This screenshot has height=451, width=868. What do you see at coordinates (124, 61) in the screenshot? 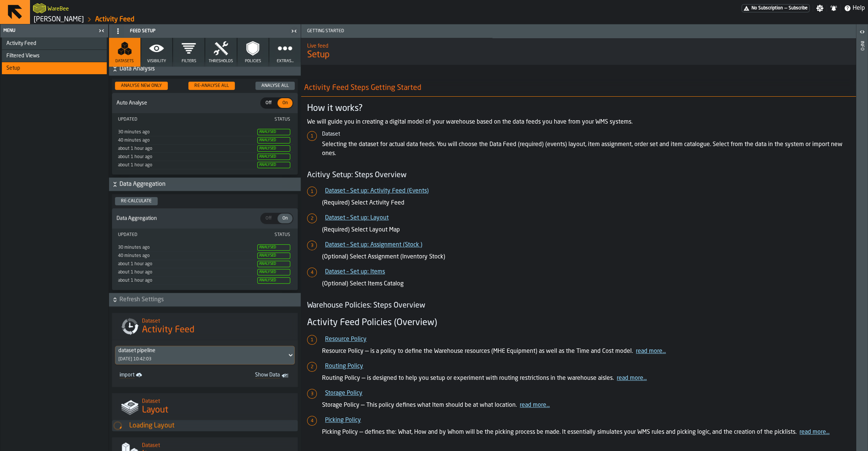
I see `span: Datasets` at bounding box center [124, 61].